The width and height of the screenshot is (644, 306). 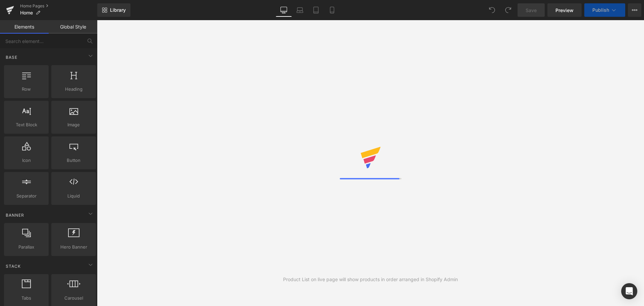 What do you see at coordinates (74, 124) in the screenshot?
I see `span: Image` at bounding box center [74, 124].